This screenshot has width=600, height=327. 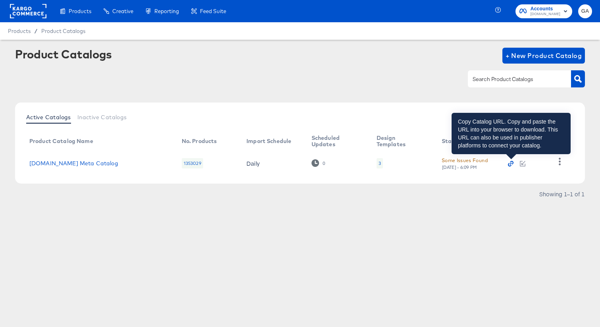 What do you see at coordinates (48, 117) in the screenshot?
I see `span: Active Catalogs` at bounding box center [48, 117].